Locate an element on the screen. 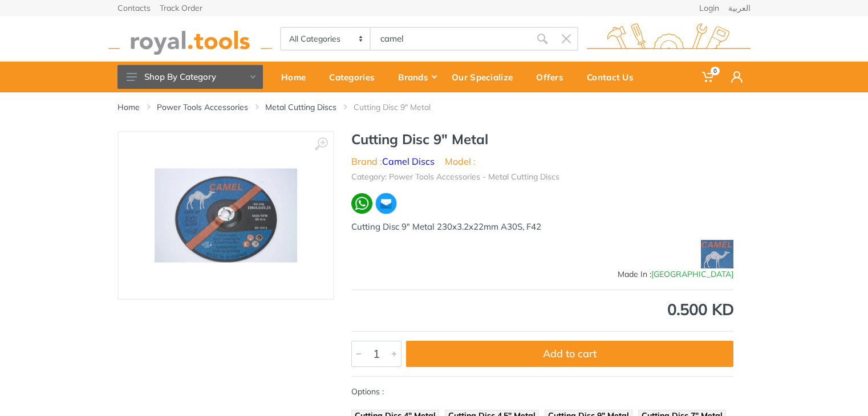  li: Brand : is located at coordinates (393, 161).